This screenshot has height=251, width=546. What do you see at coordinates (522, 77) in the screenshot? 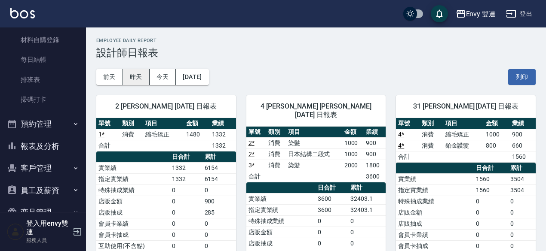
I see `button: 列印` at bounding box center [522, 77].